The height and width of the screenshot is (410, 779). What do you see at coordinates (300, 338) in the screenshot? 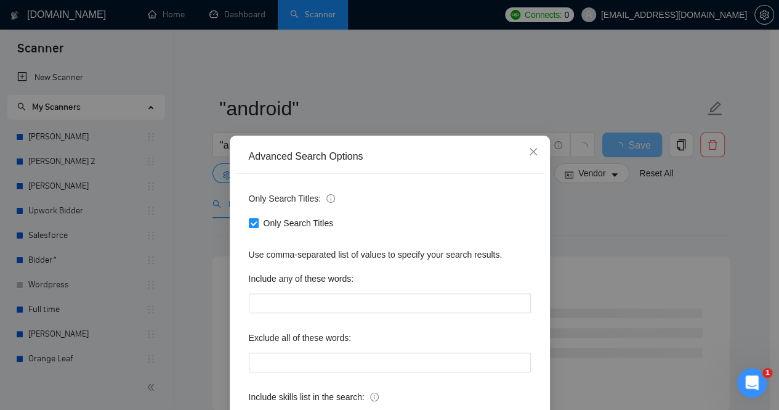
I see `label: Exclude all of these words:` at bounding box center [300, 338].